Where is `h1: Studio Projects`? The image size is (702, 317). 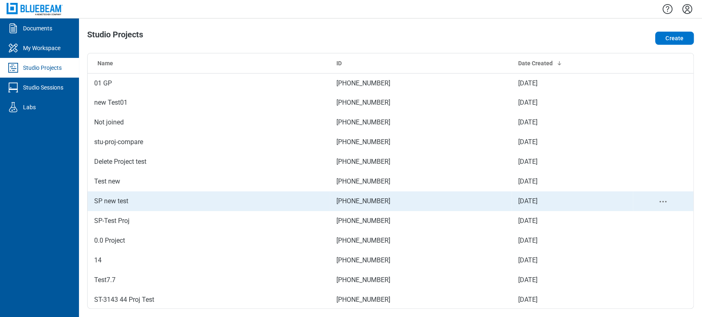
h1: Studio Projects is located at coordinates (115, 37).